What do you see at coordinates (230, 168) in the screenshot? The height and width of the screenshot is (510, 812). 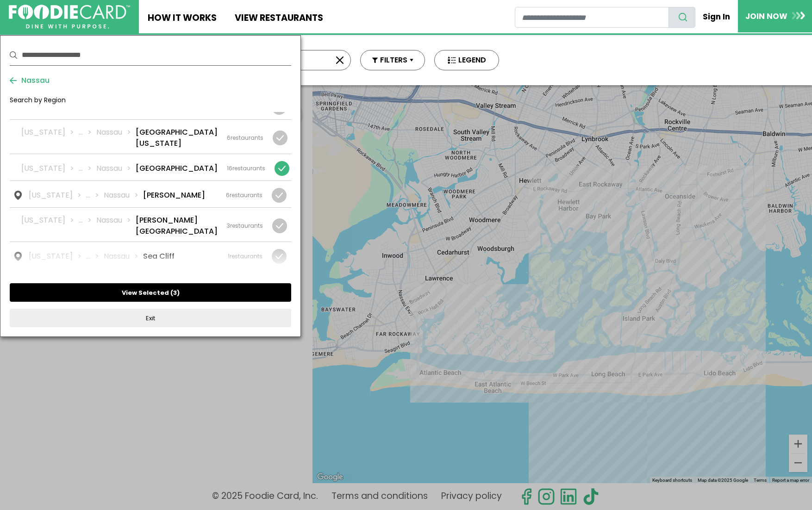 I see `span: 16` at bounding box center [230, 168].